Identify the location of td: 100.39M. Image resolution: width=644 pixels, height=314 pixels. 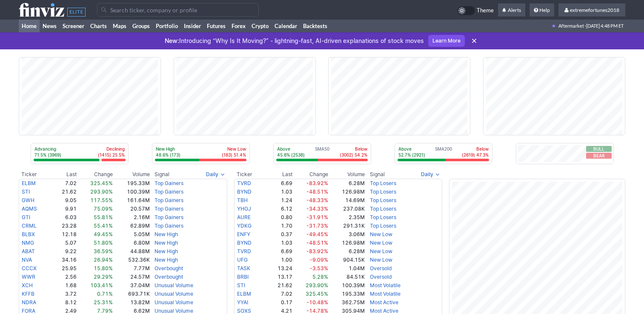
(347, 286).